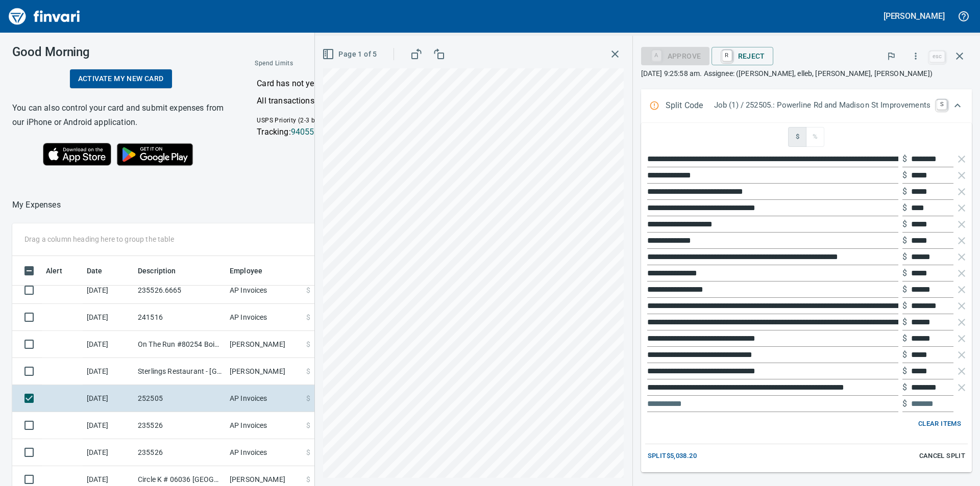 The image size is (980, 486). What do you see at coordinates (940, 424) in the screenshot?
I see `span: Clear Items` at bounding box center [940, 424].